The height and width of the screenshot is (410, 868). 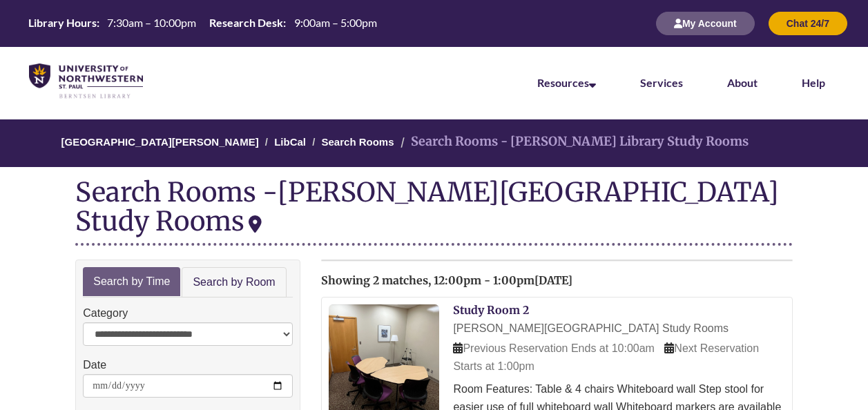 What do you see at coordinates (357, 142) in the screenshot?
I see `a: Search Rooms` at bounding box center [357, 142].